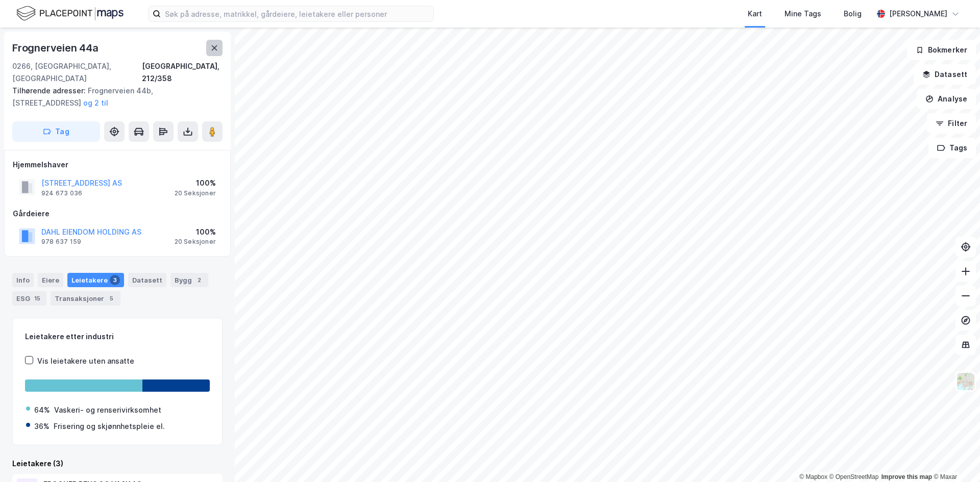 Image resolution: width=980 pixels, height=482 pixels. I want to click on div: Gårdeiere, so click(117, 214).